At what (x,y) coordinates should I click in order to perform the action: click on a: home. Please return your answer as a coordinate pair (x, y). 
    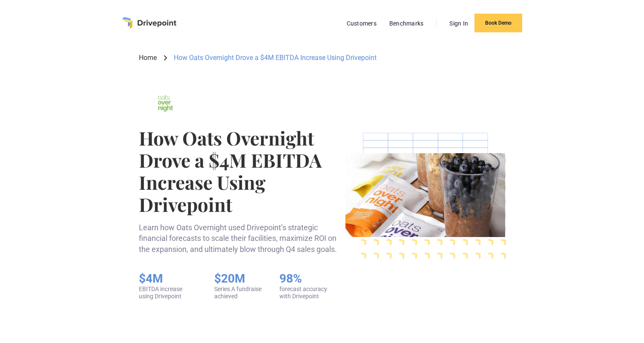
    Looking at the image, I should click on (149, 23).